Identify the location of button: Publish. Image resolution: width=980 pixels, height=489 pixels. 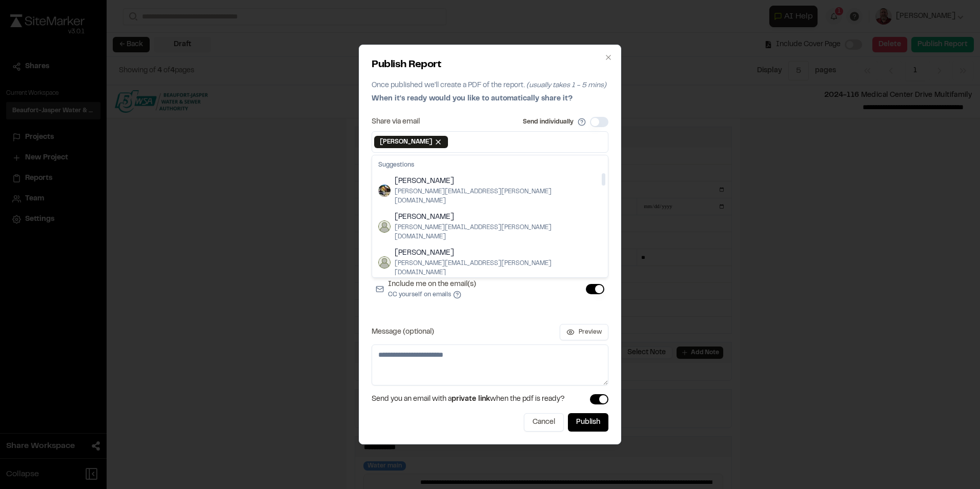
(588, 422).